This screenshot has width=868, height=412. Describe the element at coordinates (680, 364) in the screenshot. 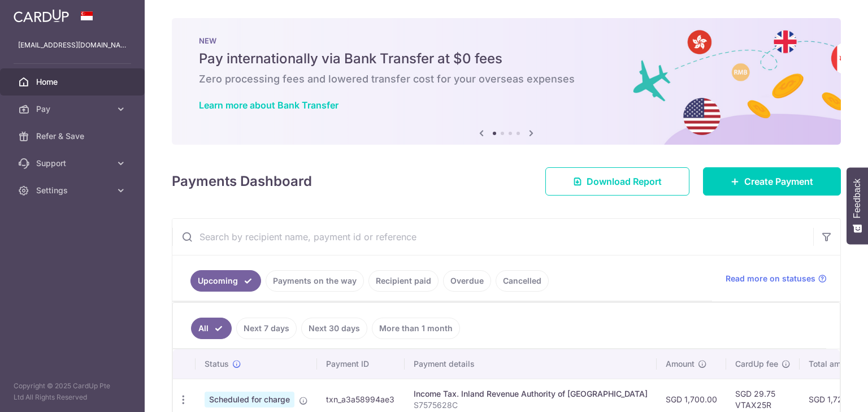

I see `span: Amount` at that location.